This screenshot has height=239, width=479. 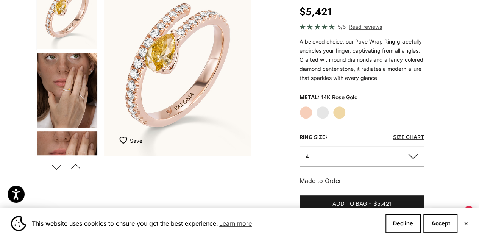 I want to click on a: Learn more, so click(x=236, y=223).